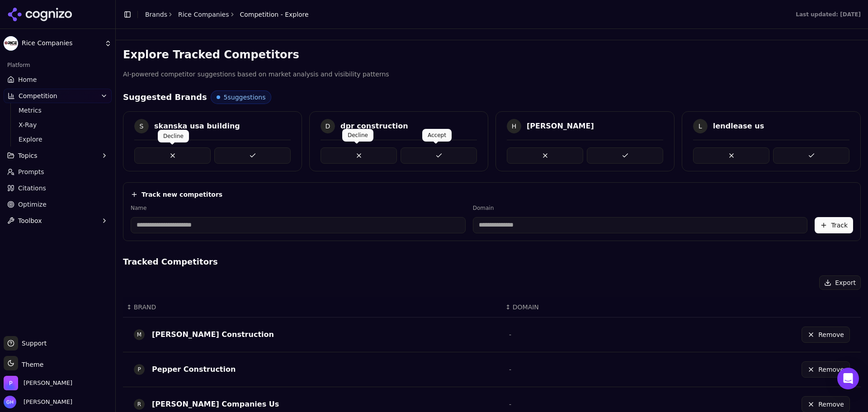 Image resolution: width=868 pixels, height=412 pixels. I want to click on img: Perrill, so click(11, 383).